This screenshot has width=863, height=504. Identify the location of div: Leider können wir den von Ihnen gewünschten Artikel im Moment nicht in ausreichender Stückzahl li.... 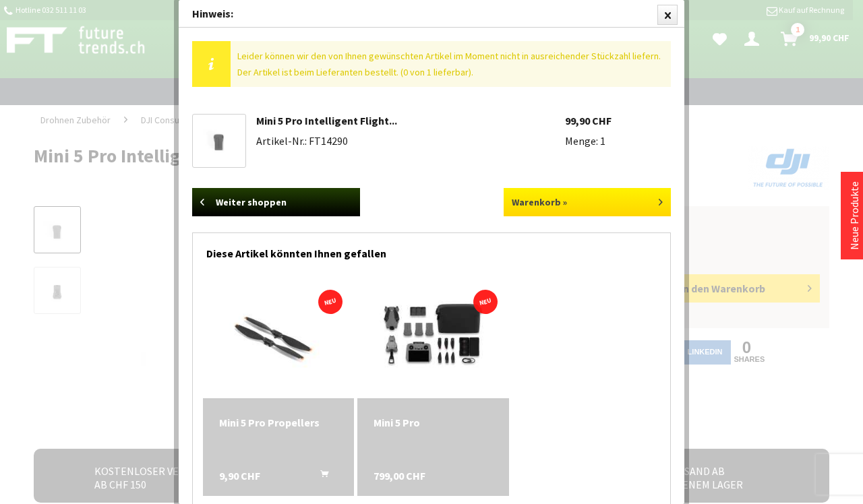
(451, 64).